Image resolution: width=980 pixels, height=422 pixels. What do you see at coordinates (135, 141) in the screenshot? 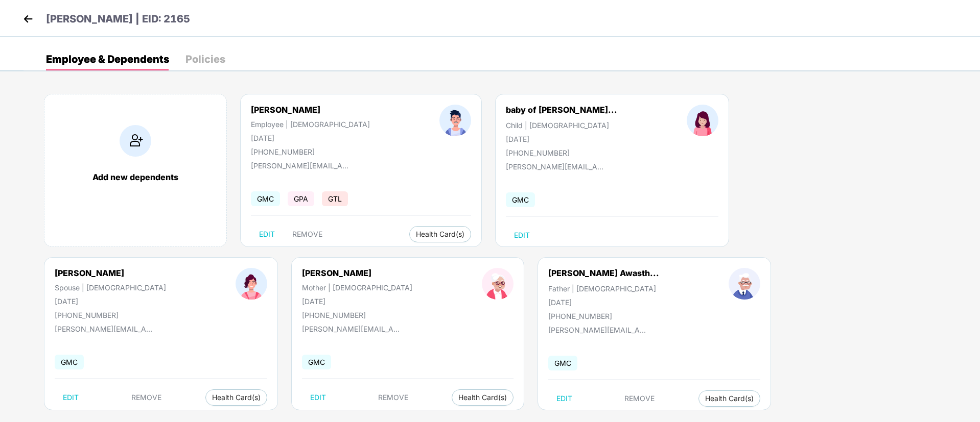
I see `img: addIcon` at bounding box center [135, 141].